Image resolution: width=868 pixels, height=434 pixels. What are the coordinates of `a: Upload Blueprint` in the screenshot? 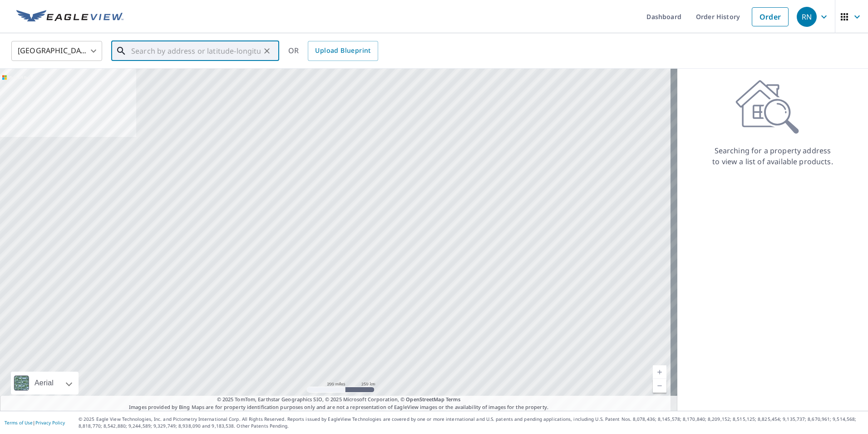 It's located at (343, 51).